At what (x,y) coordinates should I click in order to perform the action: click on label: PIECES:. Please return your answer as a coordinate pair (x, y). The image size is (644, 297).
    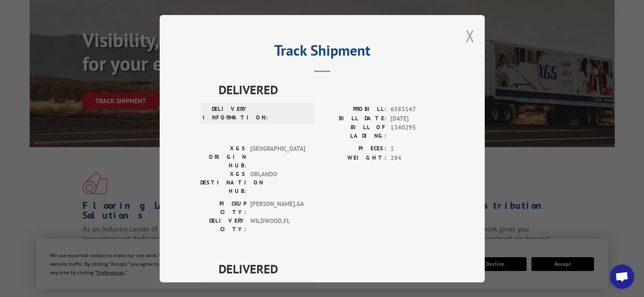
    Looking at the image, I should click on (354, 149).